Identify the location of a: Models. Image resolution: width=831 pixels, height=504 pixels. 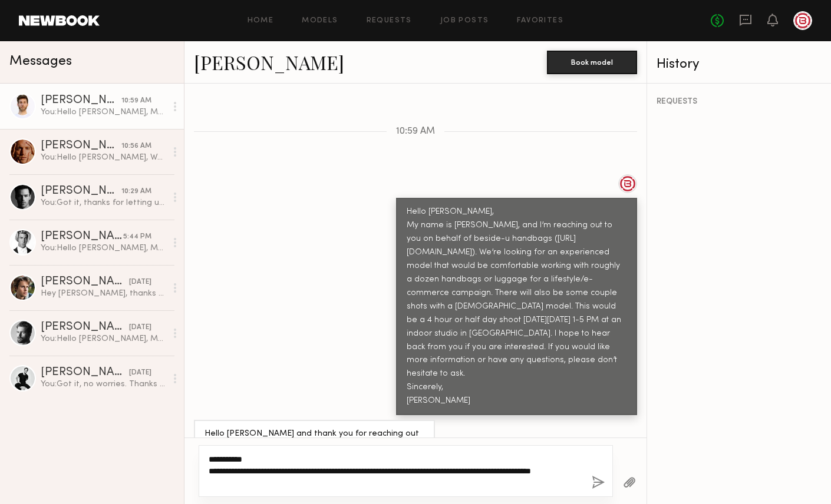
(320, 21).